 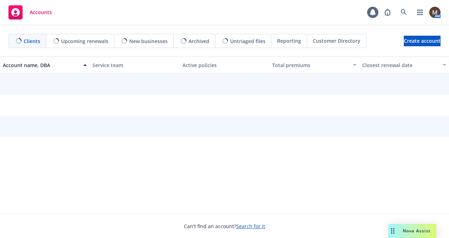 What do you see at coordinates (41, 12) in the screenshot?
I see `span: Accounts` at bounding box center [41, 12].